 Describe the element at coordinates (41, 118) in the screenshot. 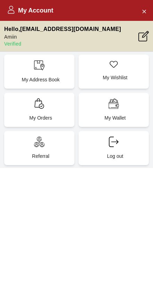

I see `p: My Orders` at that location.